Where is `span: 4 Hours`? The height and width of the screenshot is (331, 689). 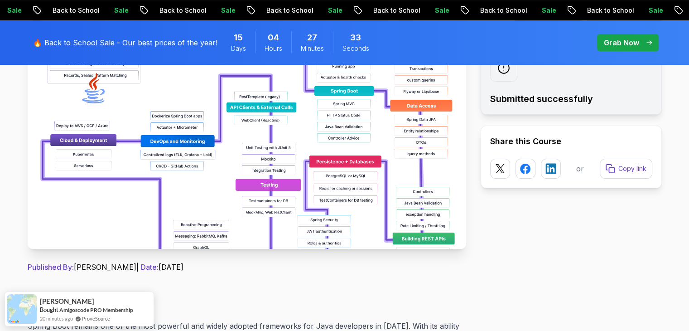 span: 4 Hours is located at coordinates (273, 38).